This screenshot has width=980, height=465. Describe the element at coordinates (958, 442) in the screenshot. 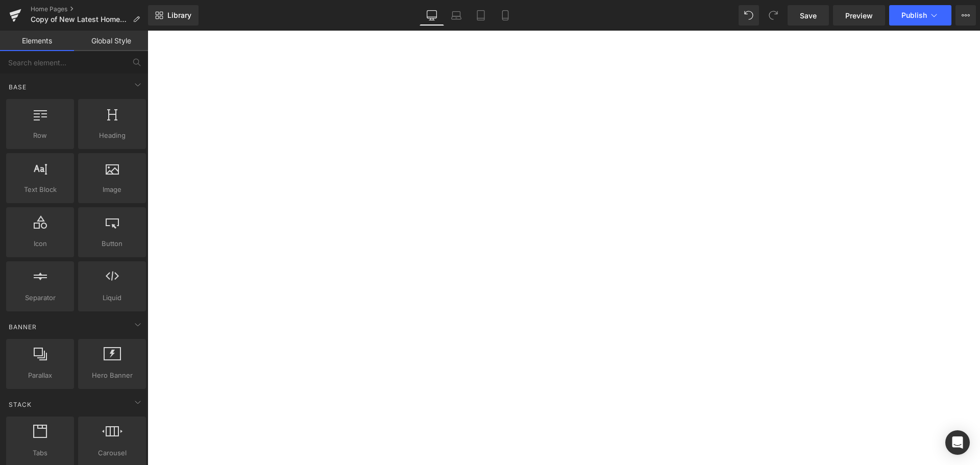

I see `div: Open Intercom Messenger` at that location.